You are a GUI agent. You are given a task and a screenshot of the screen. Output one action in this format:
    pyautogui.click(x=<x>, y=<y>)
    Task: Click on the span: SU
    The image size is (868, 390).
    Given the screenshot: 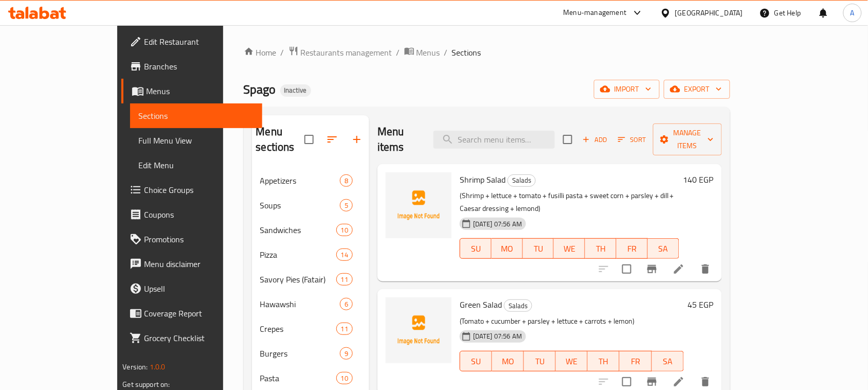 What is the action you would take?
    pyautogui.click(x=476, y=249)
    